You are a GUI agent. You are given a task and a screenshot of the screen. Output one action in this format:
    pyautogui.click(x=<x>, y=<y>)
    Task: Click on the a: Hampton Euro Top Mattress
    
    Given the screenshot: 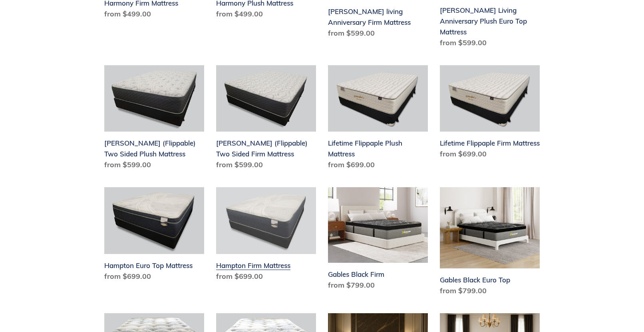 What is the action you would take?
    pyautogui.click(x=154, y=236)
    